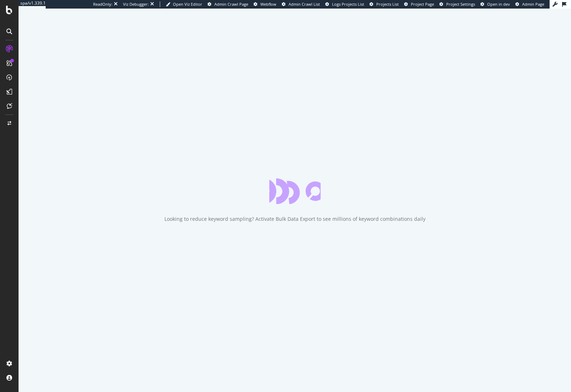  I want to click on a: Open Viz Editor, so click(184, 4).